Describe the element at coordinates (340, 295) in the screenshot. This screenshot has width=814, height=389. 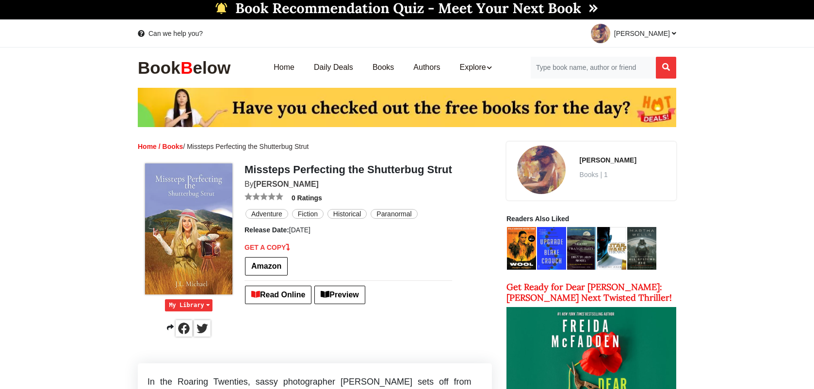
I see `span: Preview` at that location.